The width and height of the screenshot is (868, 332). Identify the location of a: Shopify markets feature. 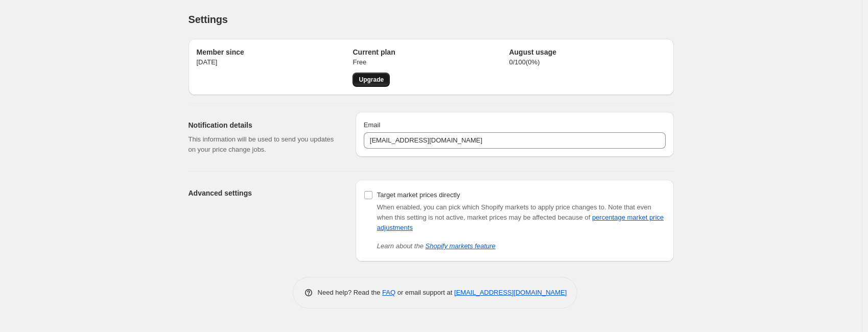
(460, 246).